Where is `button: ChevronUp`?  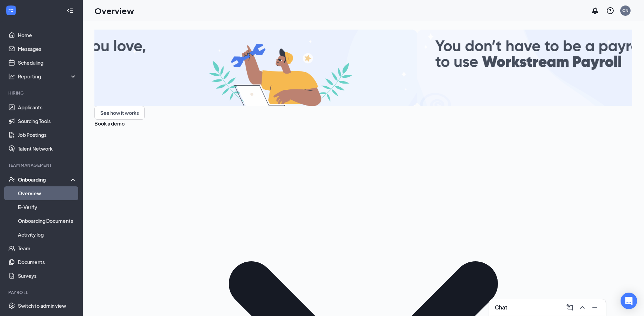 button: ChevronUp is located at coordinates (582, 307).